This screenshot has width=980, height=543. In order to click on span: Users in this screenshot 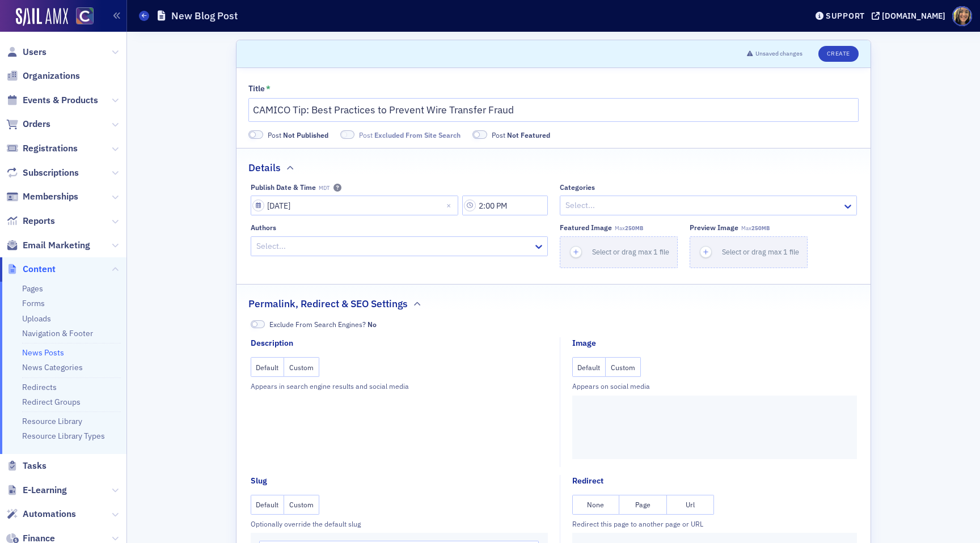, I will do `click(35, 52)`.